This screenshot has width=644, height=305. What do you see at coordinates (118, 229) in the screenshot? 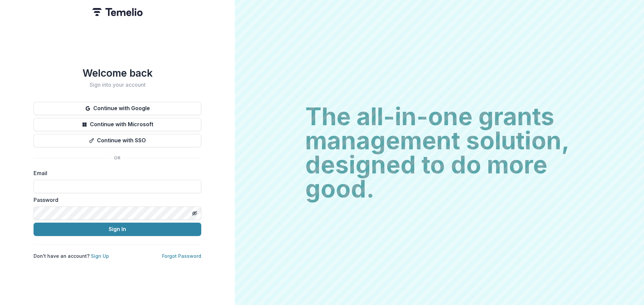
I see `button: Sign In` at bounding box center [118, 229].